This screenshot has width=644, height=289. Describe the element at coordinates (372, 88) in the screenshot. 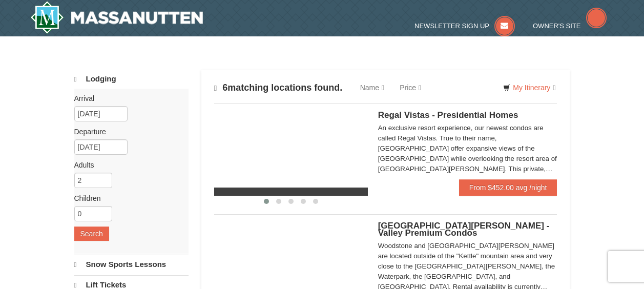

I see `a: Name` at that location.